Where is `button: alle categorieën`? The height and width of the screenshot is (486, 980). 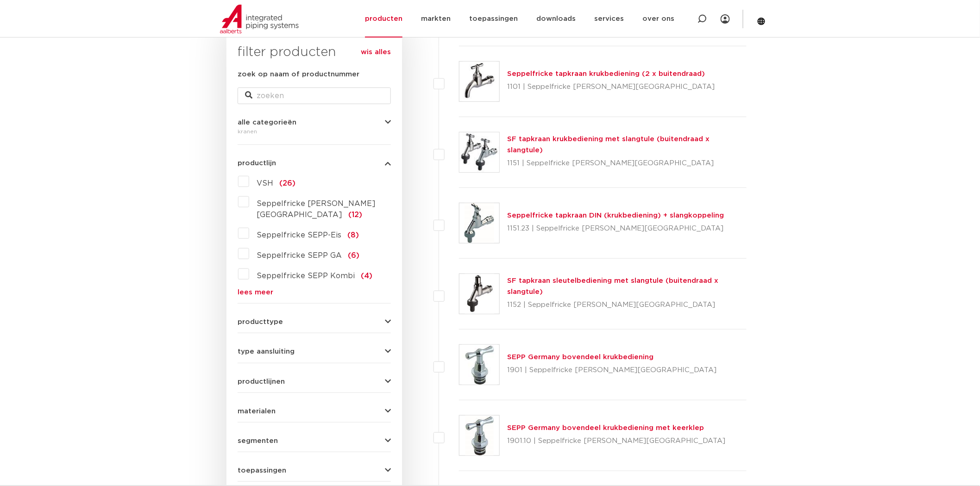 button: alle categorieën is located at coordinates (314, 123).